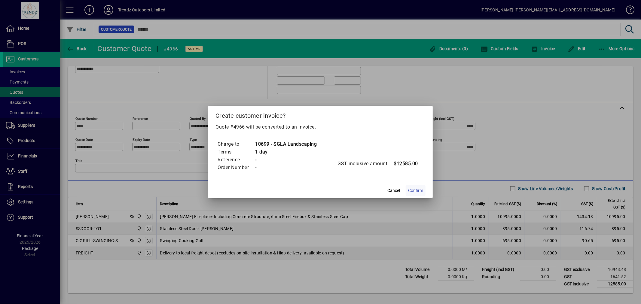 The image size is (641, 304). Describe the element at coordinates (236, 160) in the screenshot. I see `td: Reference` at that location.